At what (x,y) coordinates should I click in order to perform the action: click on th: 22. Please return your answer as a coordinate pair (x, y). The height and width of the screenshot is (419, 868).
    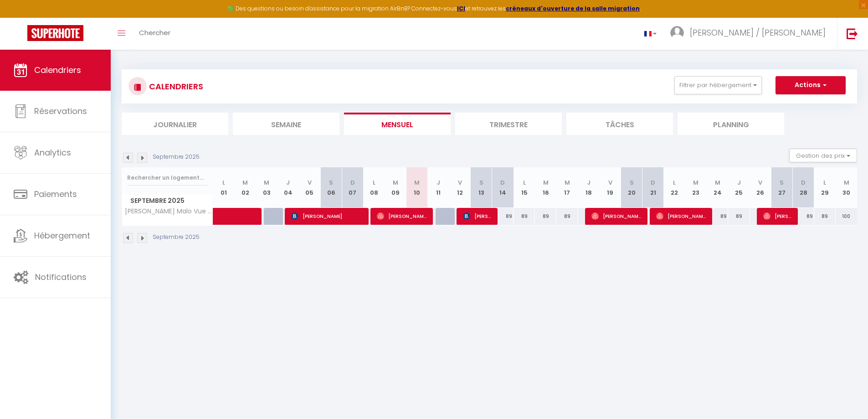
    Looking at the image, I should click on (674, 187).